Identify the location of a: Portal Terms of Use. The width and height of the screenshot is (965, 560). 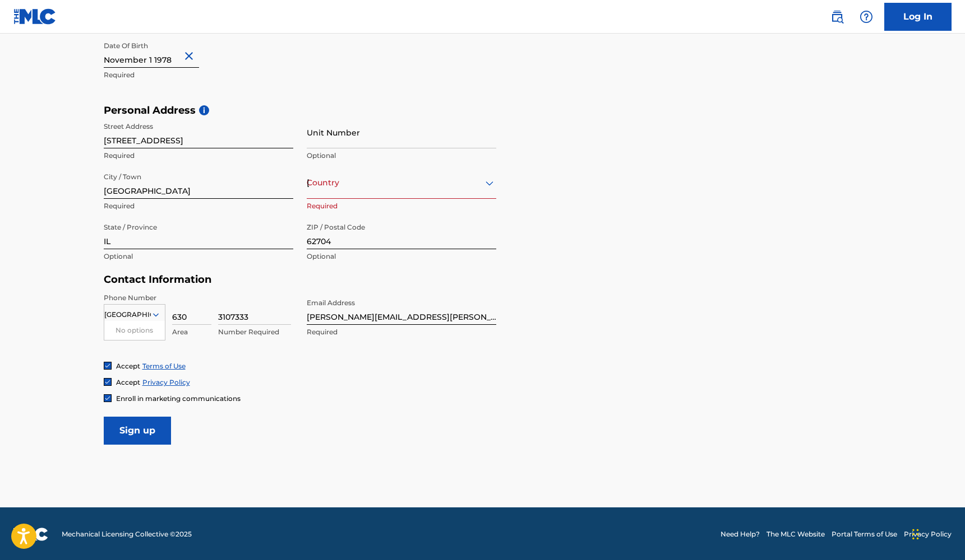
(864, 535).